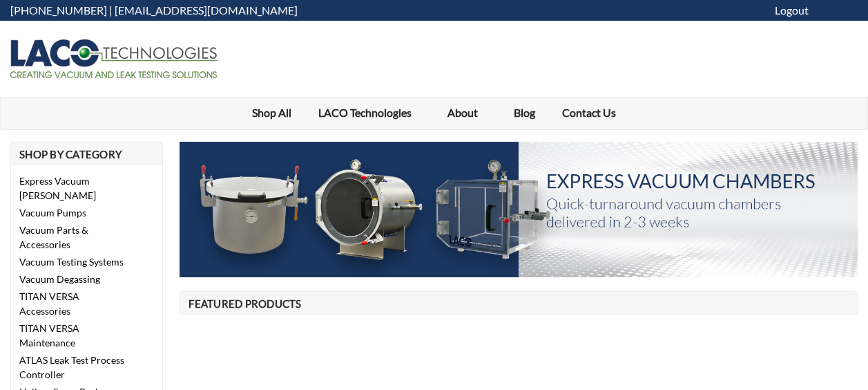  I want to click on img: LACO Technologies, so click(114, 59).